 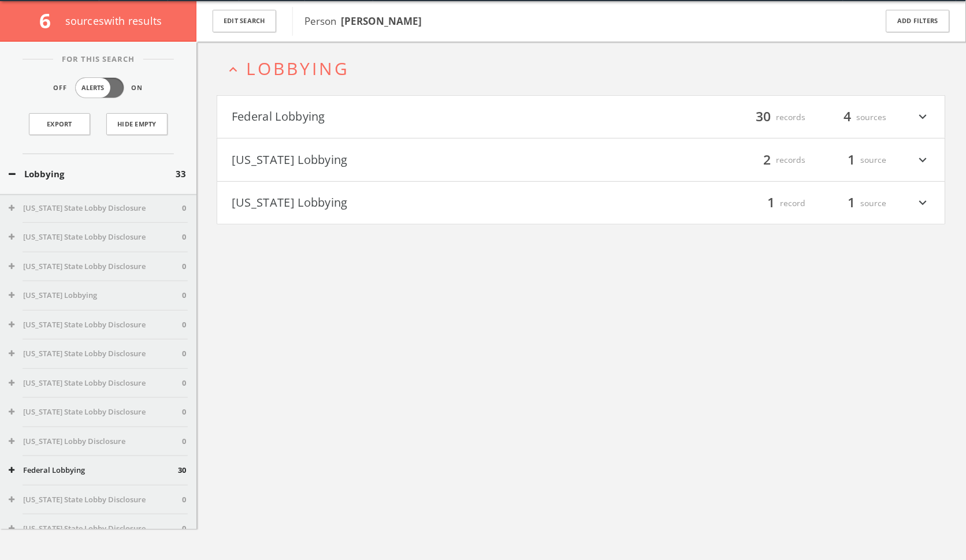 I want to click on a: Export, so click(x=59, y=124).